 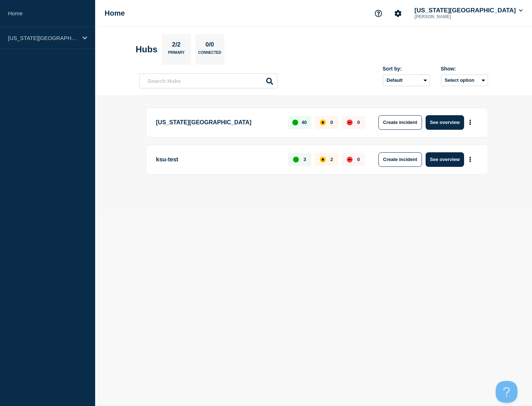 What do you see at coordinates (305, 159) in the screenshot?
I see `p: 3` at bounding box center [305, 159].